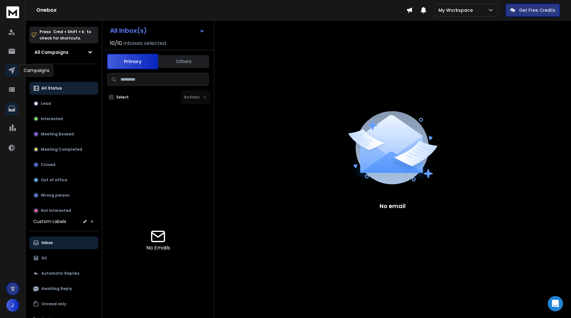 Image resolution: width=571 pixels, height=318 pixels. I want to click on p: Get Free Credits, so click(537, 10).